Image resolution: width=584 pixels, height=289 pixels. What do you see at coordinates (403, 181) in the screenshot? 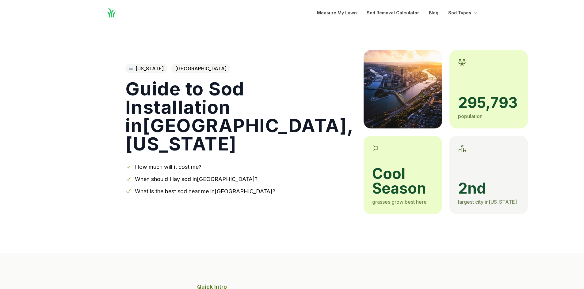
I see `span: cool season` at bounding box center [403, 181].